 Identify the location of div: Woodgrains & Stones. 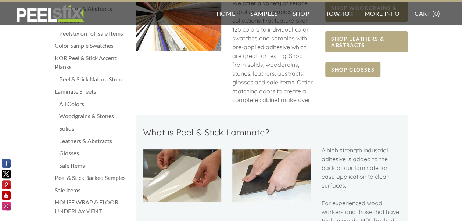
(94, 116).